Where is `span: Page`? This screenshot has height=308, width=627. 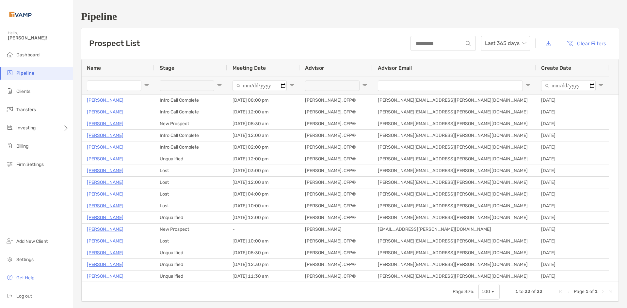
span: Page is located at coordinates (579, 292).